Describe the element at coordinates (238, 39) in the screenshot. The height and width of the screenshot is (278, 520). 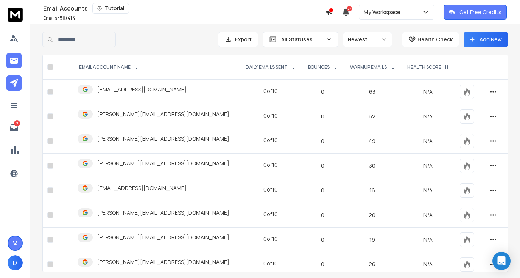
I see `button: Export` at that location.